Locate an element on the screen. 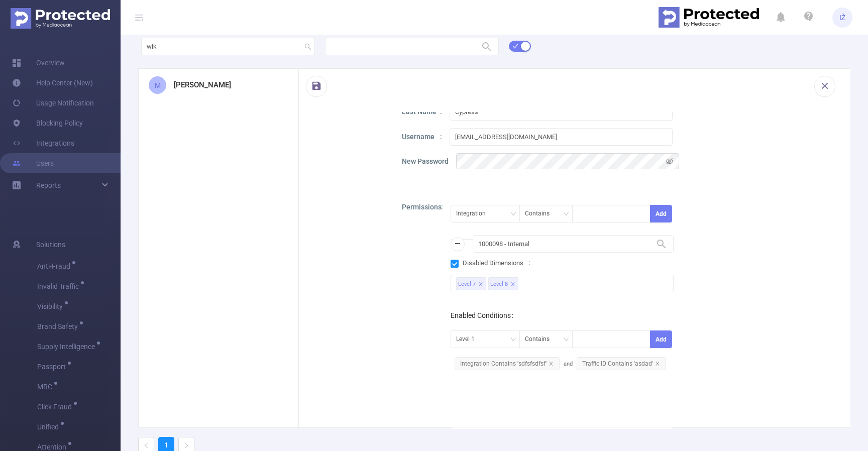 This screenshot has height=451, width=868. a: Integrations is located at coordinates (44, 143).